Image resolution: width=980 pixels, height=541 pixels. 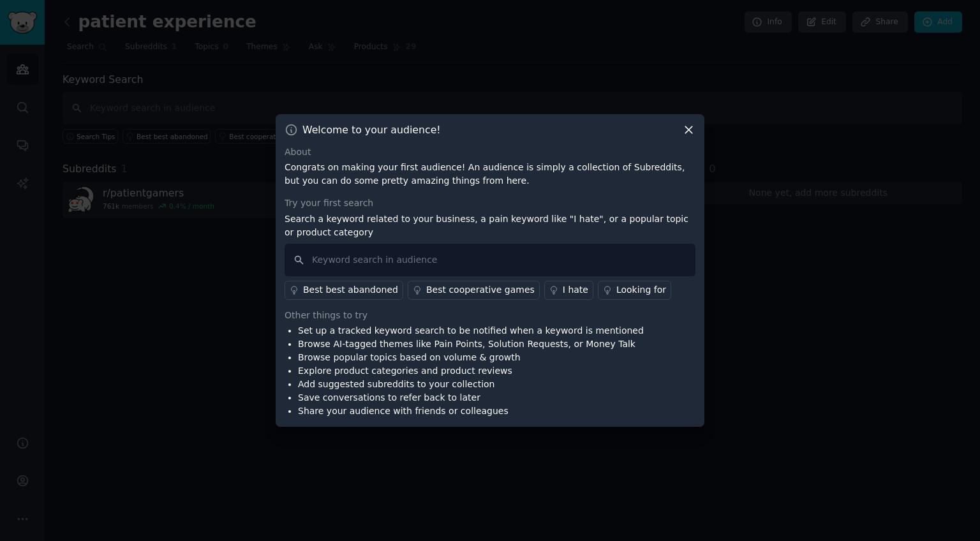 What do you see at coordinates (490, 260) in the screenshot?
I see `input: Keyword search in audience` at bounding box center [490, 260].